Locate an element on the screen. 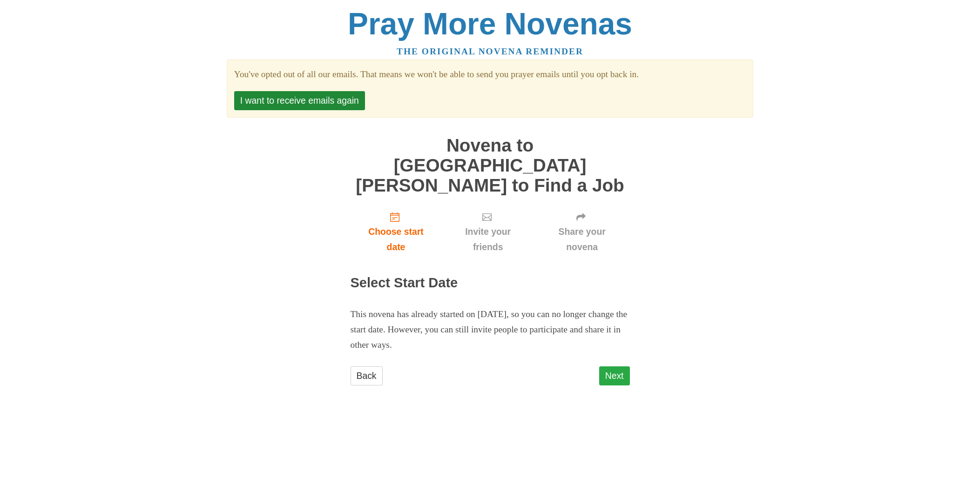  section: You've opted out of all our emails. That means we won't be able to send you prayer emails until y... is located at coordinates (490, 74).